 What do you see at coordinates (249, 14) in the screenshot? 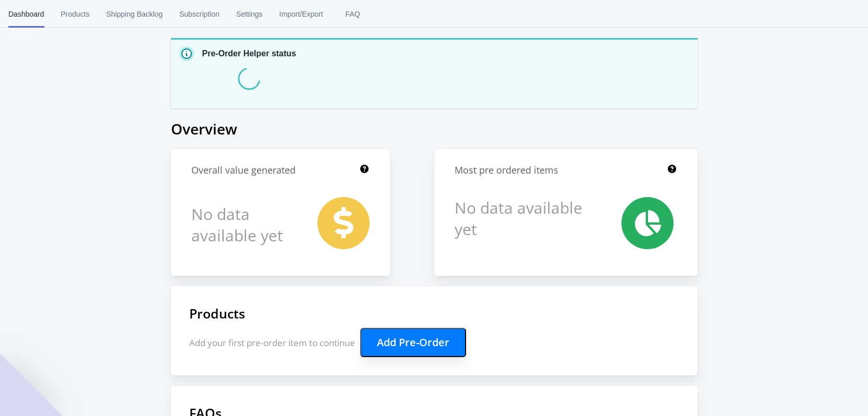
I see `span: Settings` at bounding box center [249, 14].